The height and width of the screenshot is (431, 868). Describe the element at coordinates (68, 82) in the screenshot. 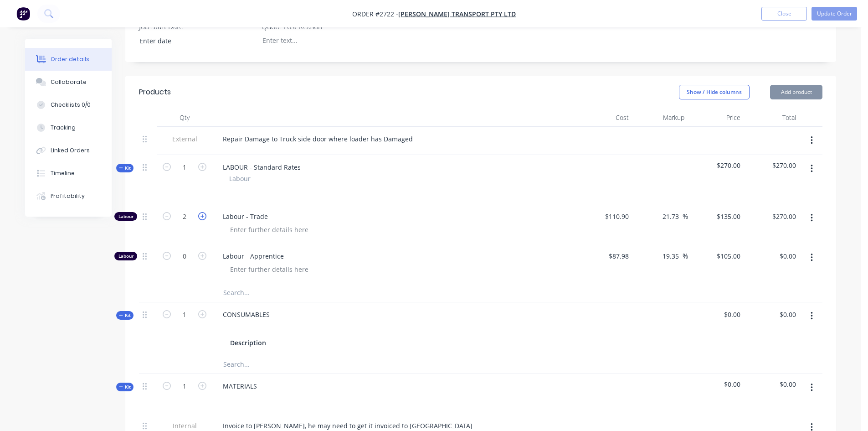

I see `button: Collaborate` at that location.